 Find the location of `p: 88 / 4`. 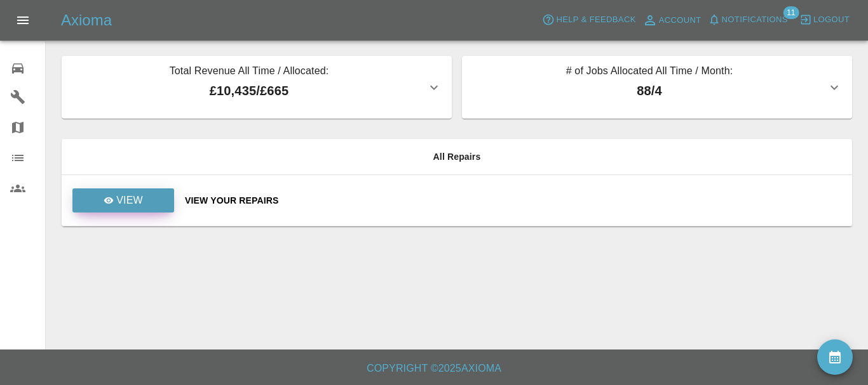

p: 88 / 4 is located at coordinates (649, 91).